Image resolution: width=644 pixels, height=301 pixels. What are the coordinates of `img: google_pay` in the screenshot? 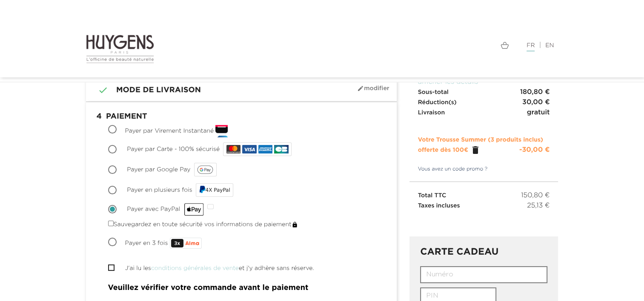 It's located at (205, 170).